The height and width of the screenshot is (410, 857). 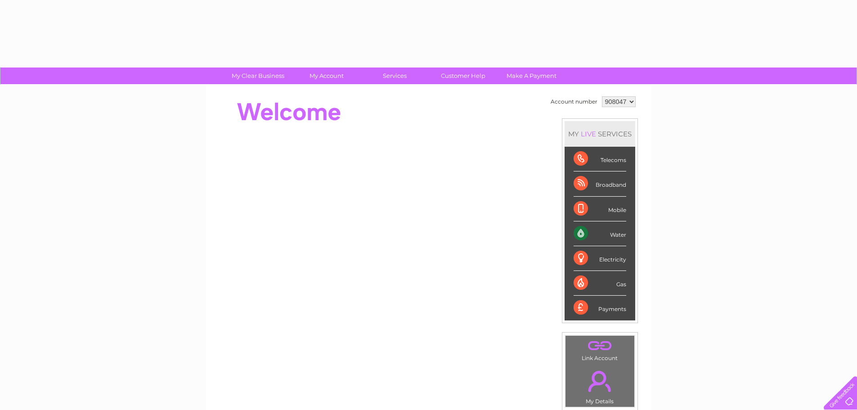 What do you see at coordinates (600, 349) in the screenshot?
I see `td: Link Account` at bounding box center [600, 349].